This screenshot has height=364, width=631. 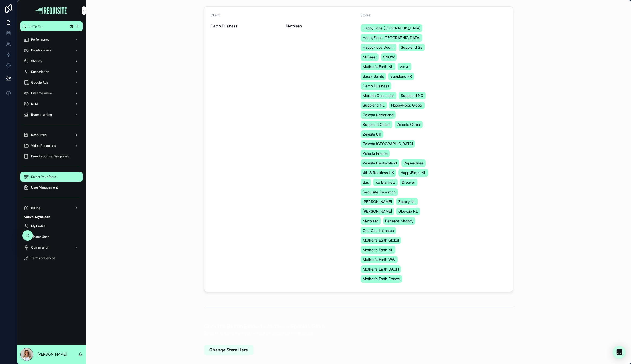 What do you see at coordinates (52, 146) in the screenshot?
I see `a: Video Resources` at bounding box center [52, 146].